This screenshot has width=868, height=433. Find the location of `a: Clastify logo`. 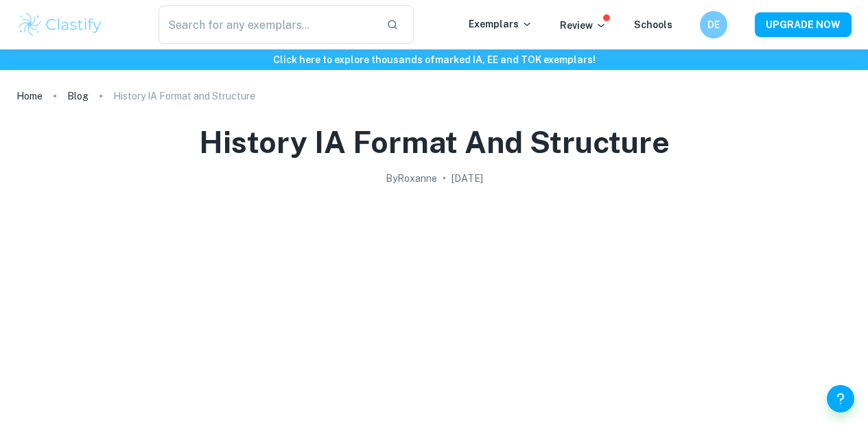

a: Clastify logo is located at coordinates (60, 25).